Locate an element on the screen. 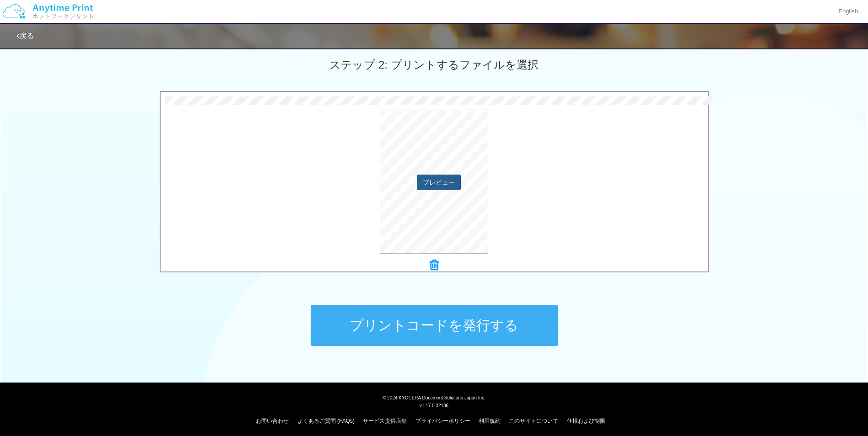 The height and width of the screenshot is (436, 868). a: 仕様および制限 is located at coordinates (586, 421).